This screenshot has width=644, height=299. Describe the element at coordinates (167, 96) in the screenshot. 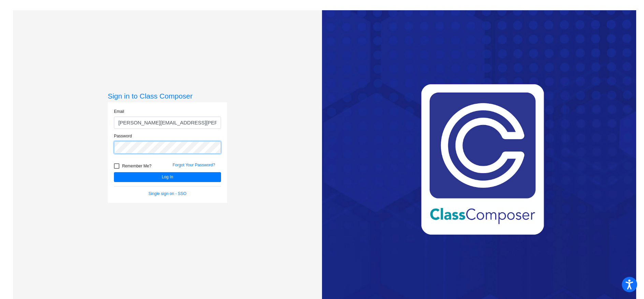

I see `h3: Sign in to Class Composer` at that location.